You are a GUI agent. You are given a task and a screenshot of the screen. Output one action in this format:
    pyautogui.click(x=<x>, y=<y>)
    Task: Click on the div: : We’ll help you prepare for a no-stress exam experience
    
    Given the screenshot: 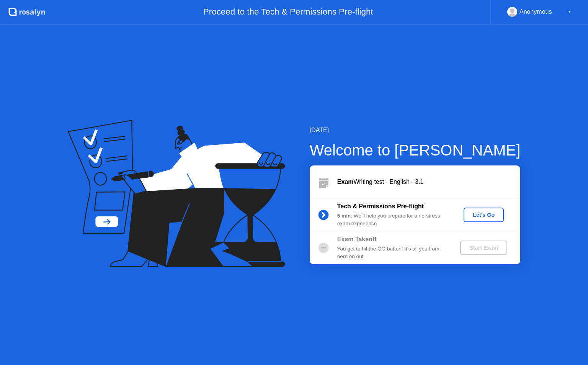 What is the action you would take?
    pyautogui.click(x=393, y=220)
    